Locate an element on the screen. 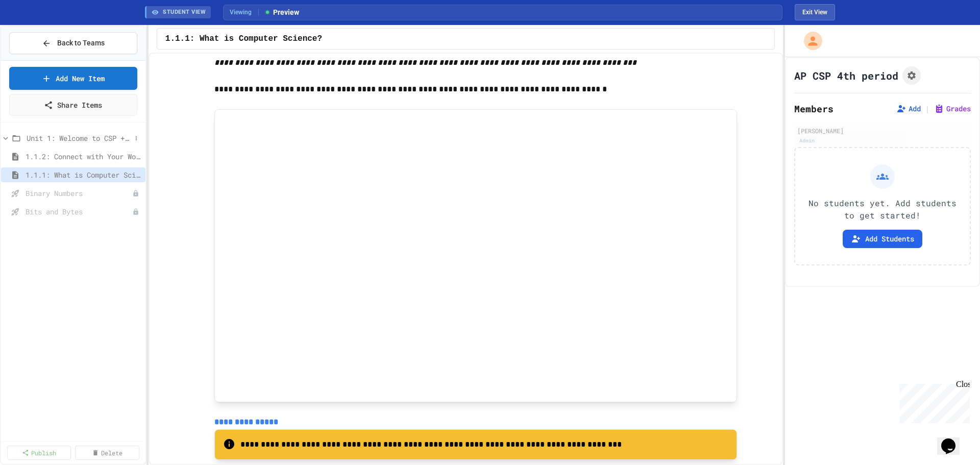 The height and width of the screenshot is (465, 980). span: STUDENT VIEW is located at coordinates (184, 12).